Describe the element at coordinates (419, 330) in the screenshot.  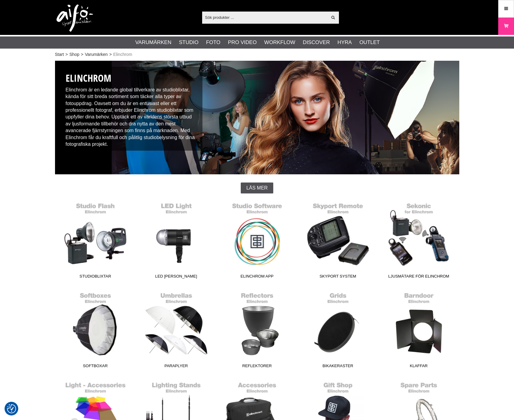
I see `a: Klaffar` at that location.